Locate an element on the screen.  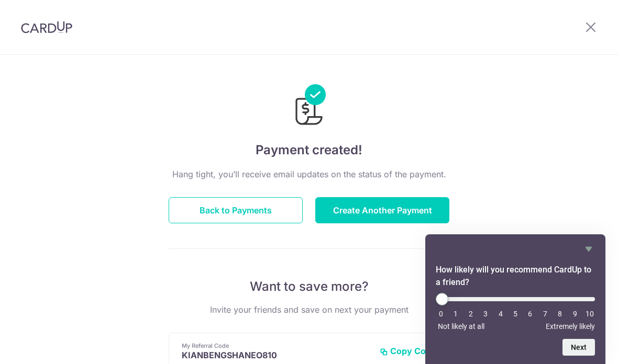
li: 5 is located at coordinates (515, 314).